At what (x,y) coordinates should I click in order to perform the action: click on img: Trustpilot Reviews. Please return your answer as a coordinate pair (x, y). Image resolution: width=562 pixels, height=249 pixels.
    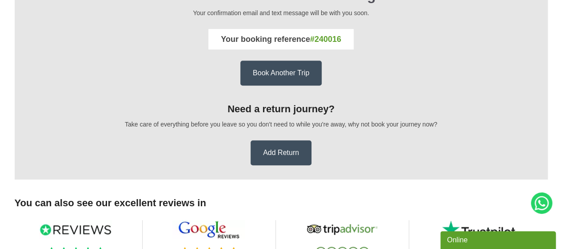
    Looking at the image, I should click on (479, 229).